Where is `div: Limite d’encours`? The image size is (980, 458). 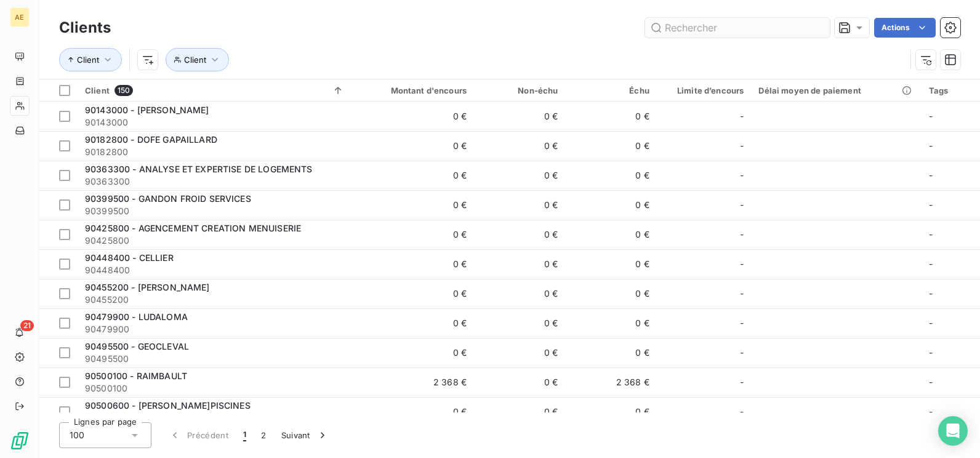
div: Limite d’encours is located at coordinates (704, 91).